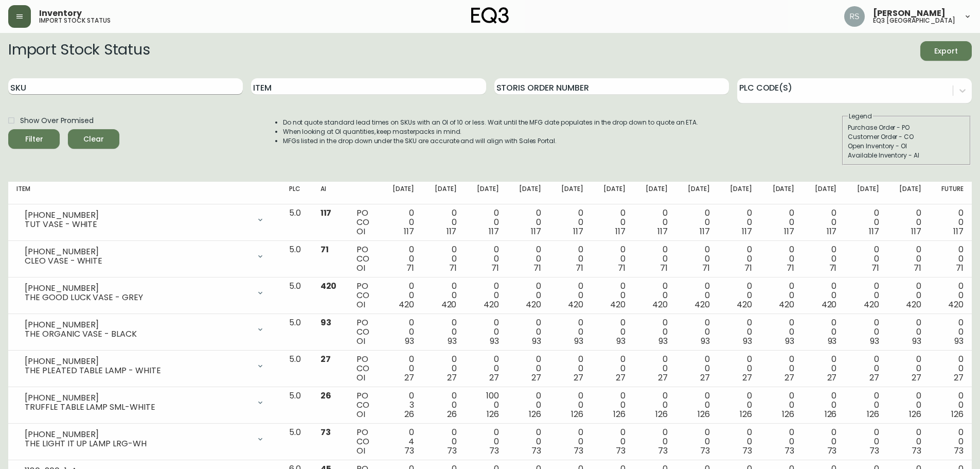 This screenshot has width=980, height=469. What do you see at coordinates (34, 139) in the screenshot?
I see `button: Filter` at bounding box center [34, 139].